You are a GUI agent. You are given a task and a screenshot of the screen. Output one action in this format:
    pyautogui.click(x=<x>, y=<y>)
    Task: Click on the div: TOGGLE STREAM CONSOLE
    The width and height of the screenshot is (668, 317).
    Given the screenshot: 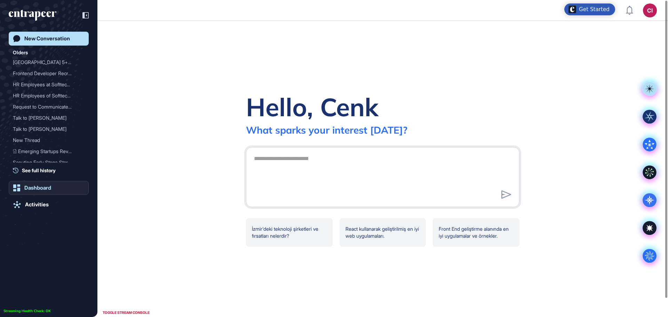 What is the action you would take?
    pyautogui.click(x=126, y=312)
    